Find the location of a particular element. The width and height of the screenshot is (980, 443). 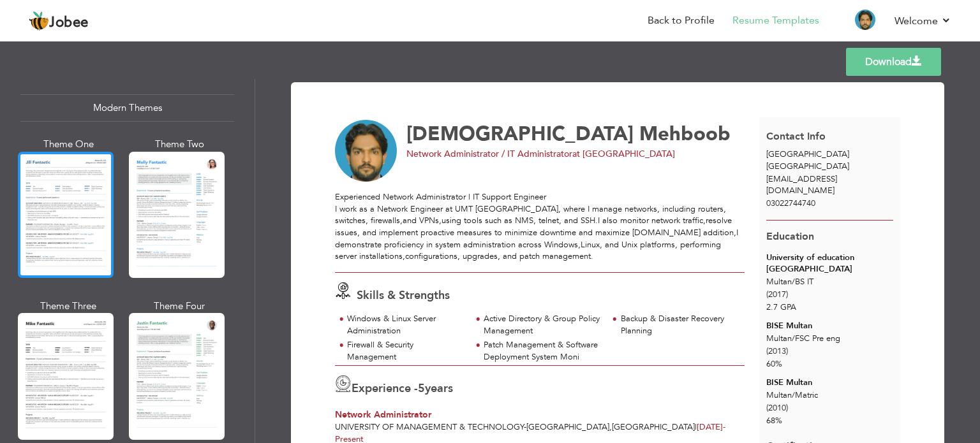

span: Network Administrator is located at coordinates (383, 414).